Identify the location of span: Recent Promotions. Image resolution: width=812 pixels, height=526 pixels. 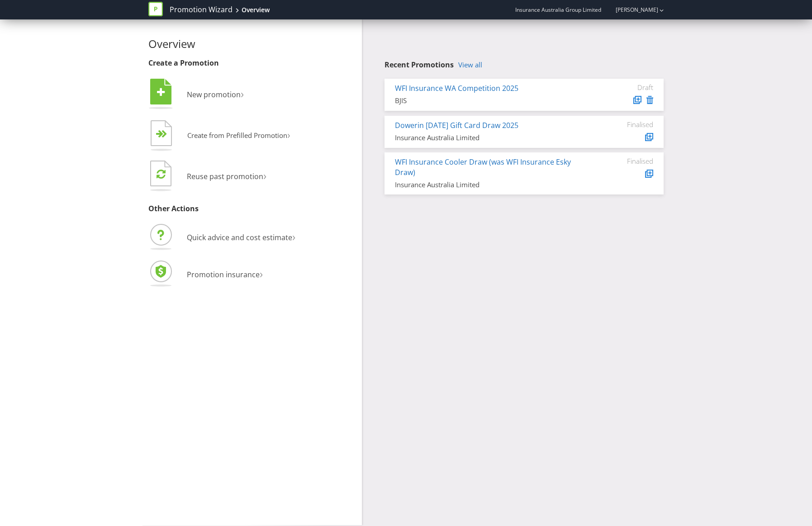
(419, 65).